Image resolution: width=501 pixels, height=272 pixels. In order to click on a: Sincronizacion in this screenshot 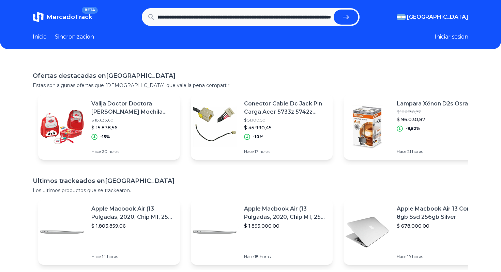, I will do `click(74, 37)`.